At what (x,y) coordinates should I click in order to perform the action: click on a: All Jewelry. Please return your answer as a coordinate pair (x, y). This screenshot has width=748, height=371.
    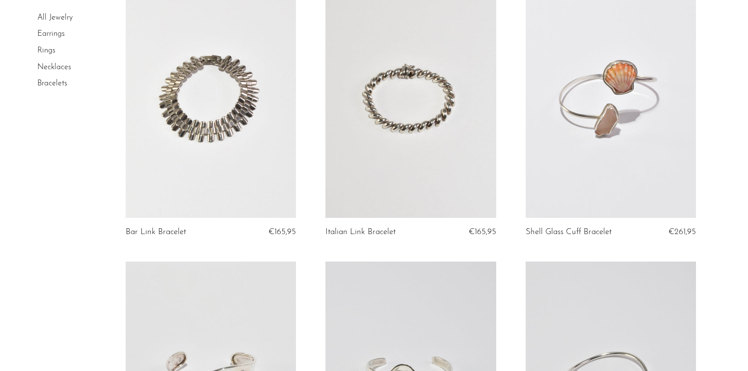
    Looking at the image, I should click on (55, 18).